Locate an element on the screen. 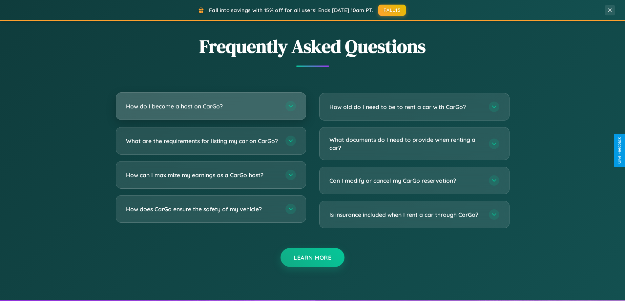  h2: Frequently Asked Questions is located at coordinates (312, 46).